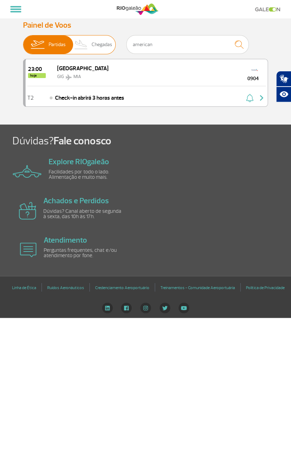 The width and height of the screenshot is (291, 475). I want to click on input: Voo, cidade ou cia aérea, so click(188, 44).